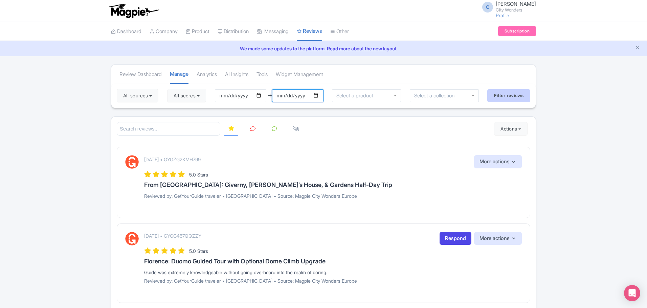 The height and width of the screenshot is (308, 647). I want to click on input: Filter reviews, so click(508, 96).